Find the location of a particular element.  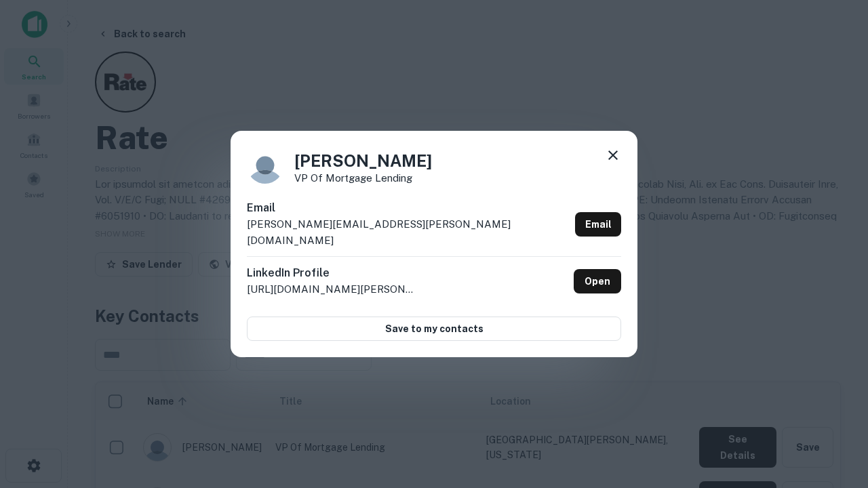

p: VP of Mortgage Lending is located at coordinates (363, 178).